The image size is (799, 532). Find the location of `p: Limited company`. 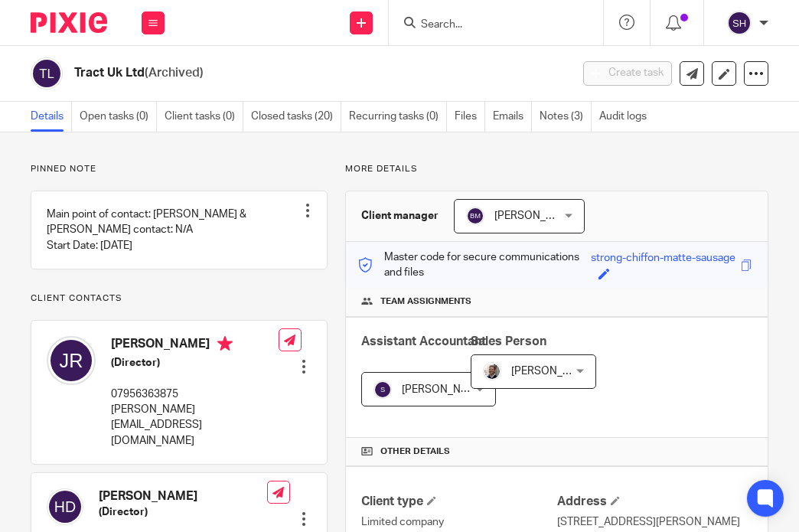

p: Limited company is located at coordinates (459, 522).